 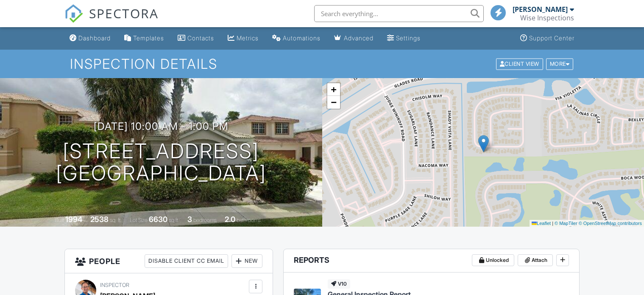 I want to click on a: Contacts, so click(x=196, y=38).